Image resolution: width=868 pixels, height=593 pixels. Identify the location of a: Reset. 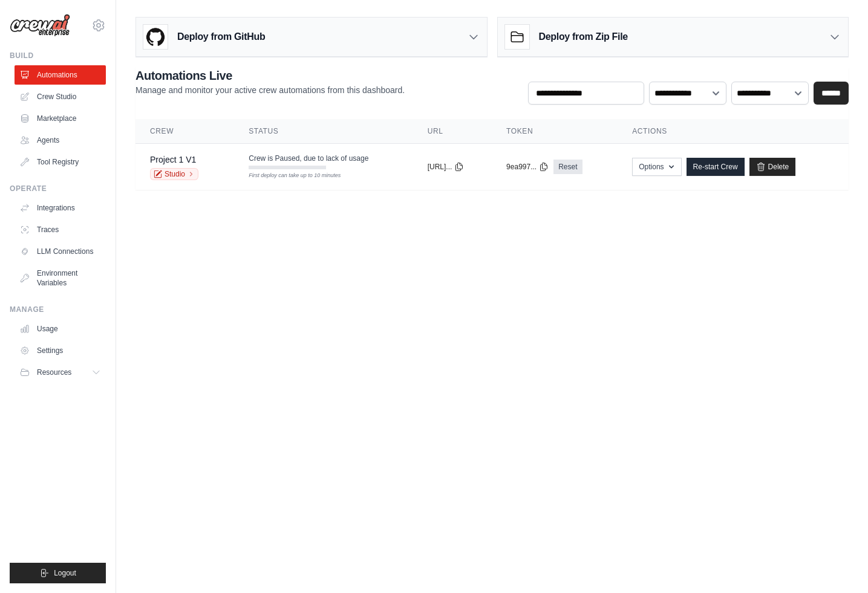
(568, 167).